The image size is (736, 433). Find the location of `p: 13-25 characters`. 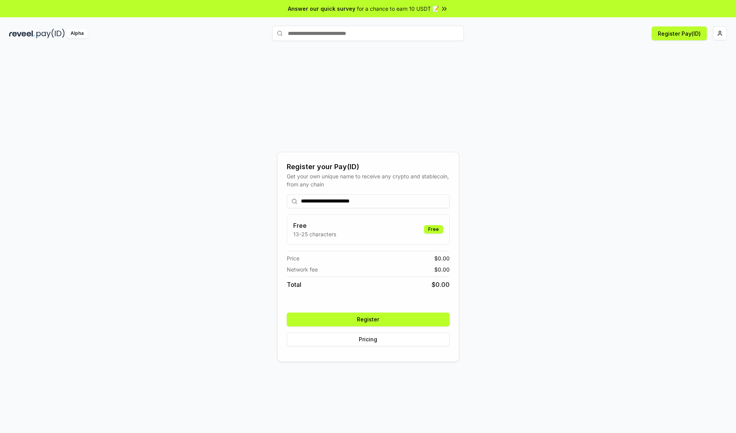

p: 13-25 characters is located at coordinates (315, 234).